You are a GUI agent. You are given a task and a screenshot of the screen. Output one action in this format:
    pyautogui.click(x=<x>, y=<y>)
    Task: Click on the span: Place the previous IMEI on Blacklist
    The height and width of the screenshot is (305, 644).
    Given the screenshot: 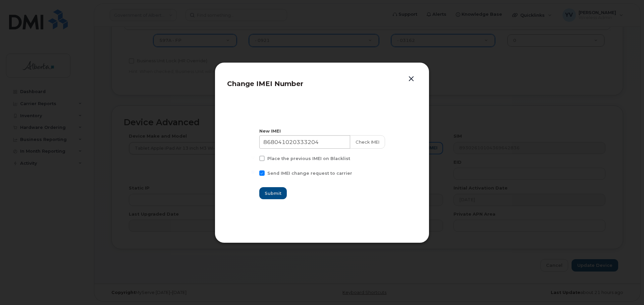 What is the action you would take?
    pyautogui.click(x=308, y=158)
    